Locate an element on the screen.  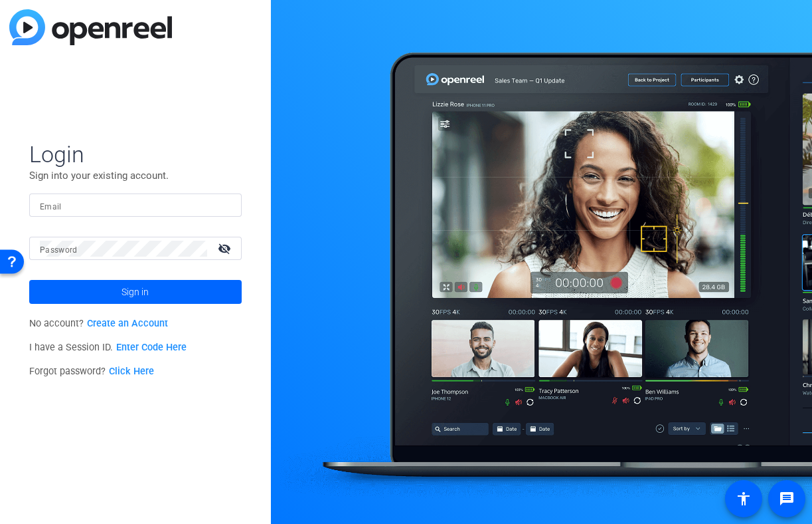
mat-label: Password is located at coordinates (58, 250).